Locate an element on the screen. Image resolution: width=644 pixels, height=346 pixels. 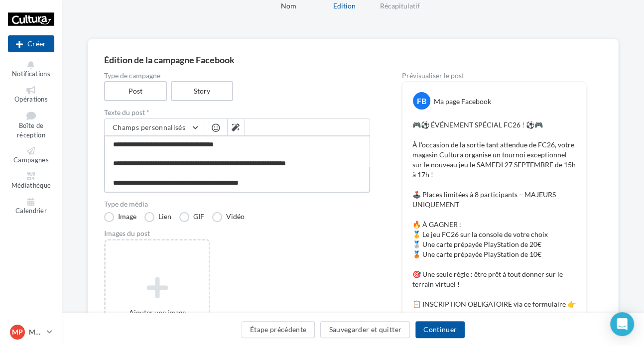
div: Prévisualiser le post is located at coordinates (494, 76).